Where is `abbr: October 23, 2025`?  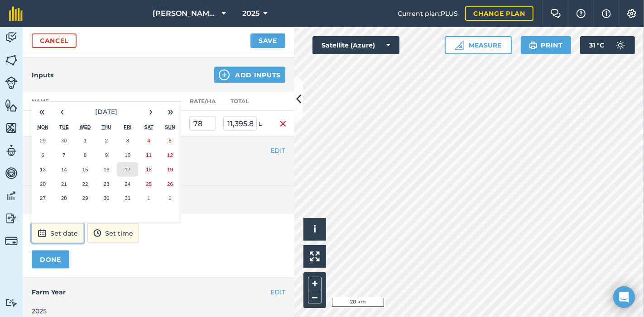
abbr: October 23, 2025 is located at coordinates (106, 184).